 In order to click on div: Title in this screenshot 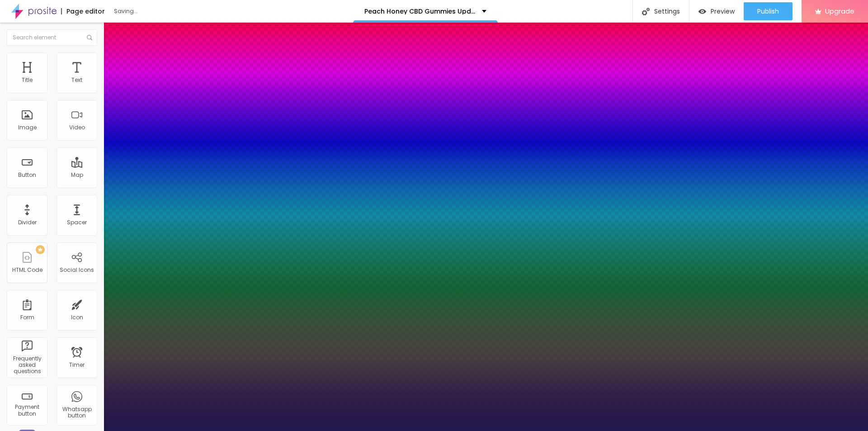, I will do `click(27, 80)`.